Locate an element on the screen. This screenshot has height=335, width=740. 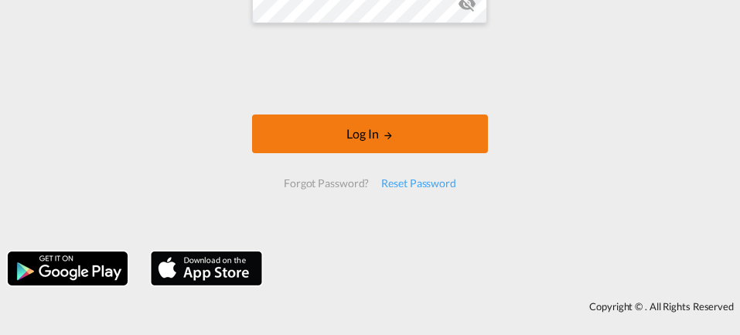
div: Reset Password is located at coordinates (418, 183).